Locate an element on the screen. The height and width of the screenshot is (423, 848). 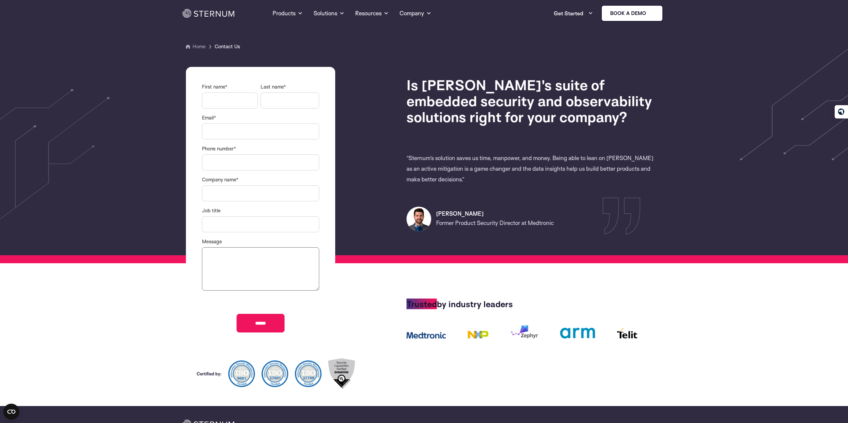
img: sternum iot is located at coordinates (651, 13).